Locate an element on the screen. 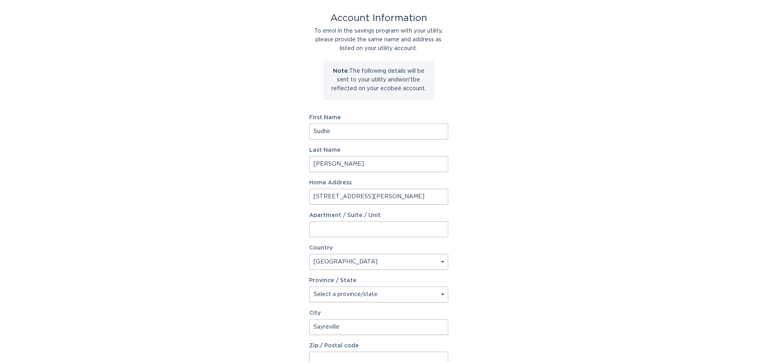 This screenshot has width=757, height=362. strong: Note: is located at coordinates (341, 71).